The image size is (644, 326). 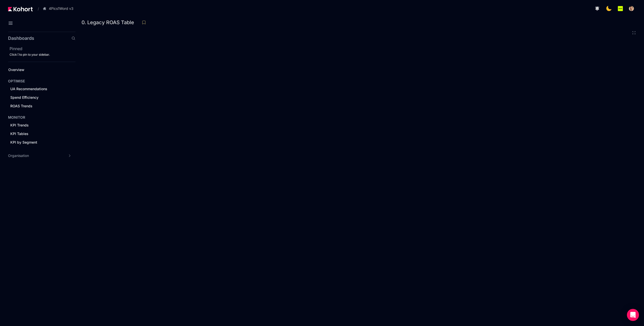 I want to click on span: KPI Trends, so click(x=19, y=125).